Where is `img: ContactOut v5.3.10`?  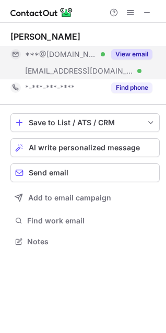 img: ContactOut v5.3.10 is located at coordinates (42, 13).